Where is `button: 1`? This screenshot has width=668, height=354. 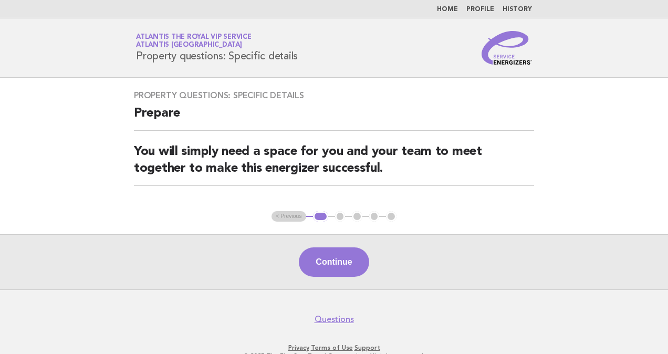 button: 1 is located at coordinates (320, 216).